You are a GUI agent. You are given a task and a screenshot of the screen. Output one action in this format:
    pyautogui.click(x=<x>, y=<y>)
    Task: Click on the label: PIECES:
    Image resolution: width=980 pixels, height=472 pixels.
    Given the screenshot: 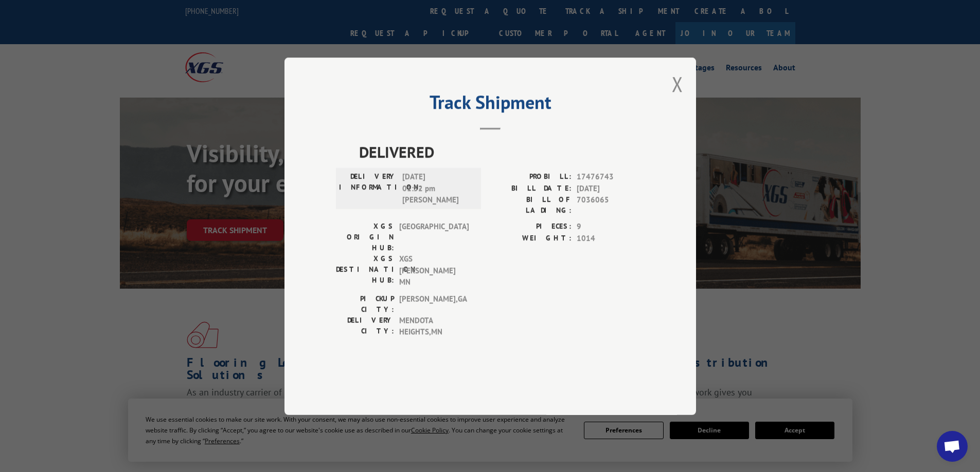 What is the action you would take?
    pyautogui.click(x=531, y=226)
    